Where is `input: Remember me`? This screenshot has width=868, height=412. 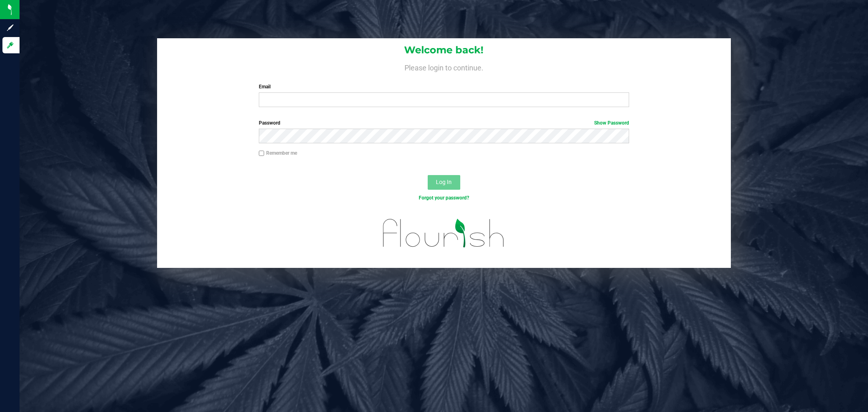
input: Remember me is located at coordinates (262, 153).